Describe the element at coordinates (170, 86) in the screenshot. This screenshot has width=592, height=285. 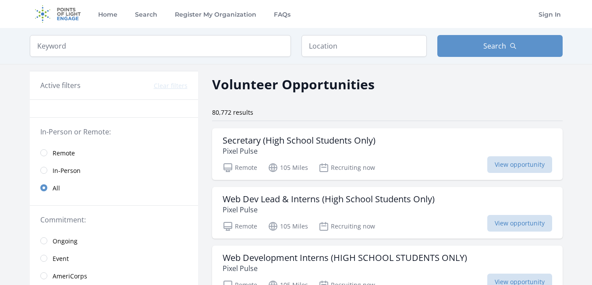
I see `button: Clear filters` at that location.